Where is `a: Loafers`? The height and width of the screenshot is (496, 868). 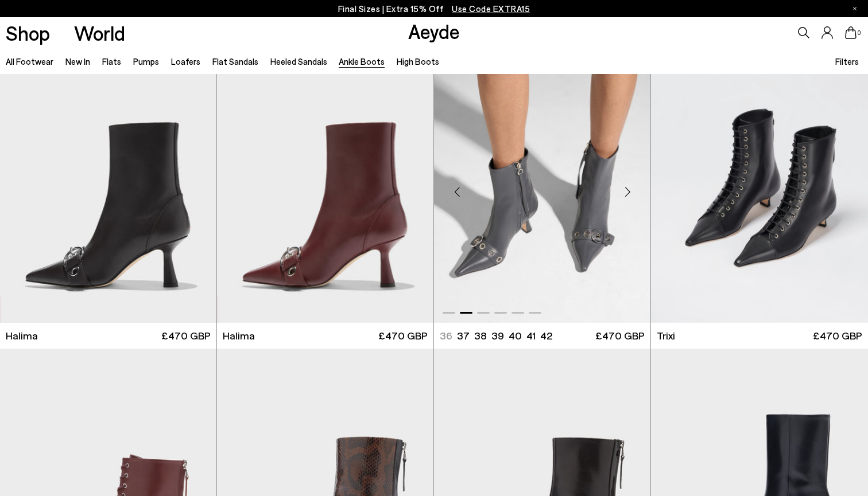
a: Loafers is located at coordinates (186, 61).